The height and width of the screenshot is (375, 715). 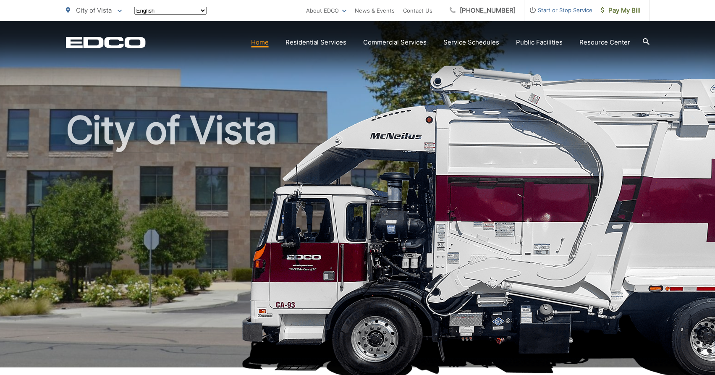 I want to click on h1: City of Vista, so click(x=358, y=242).